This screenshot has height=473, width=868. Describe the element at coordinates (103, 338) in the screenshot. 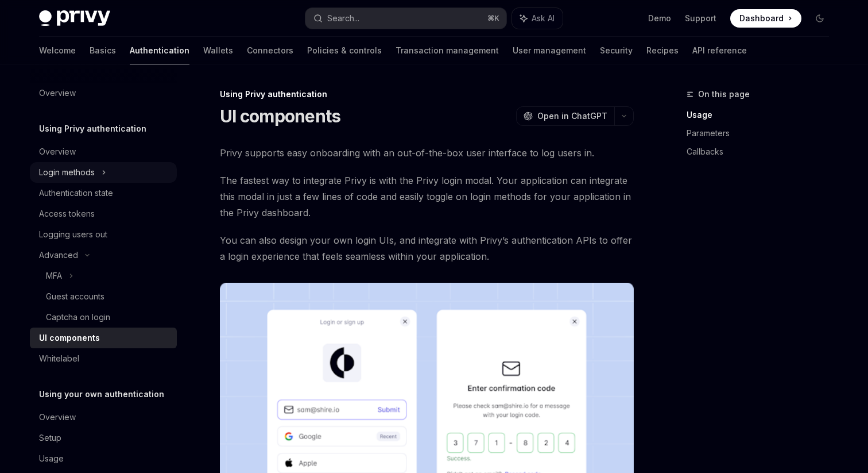

I see `a: UI components` at that location.